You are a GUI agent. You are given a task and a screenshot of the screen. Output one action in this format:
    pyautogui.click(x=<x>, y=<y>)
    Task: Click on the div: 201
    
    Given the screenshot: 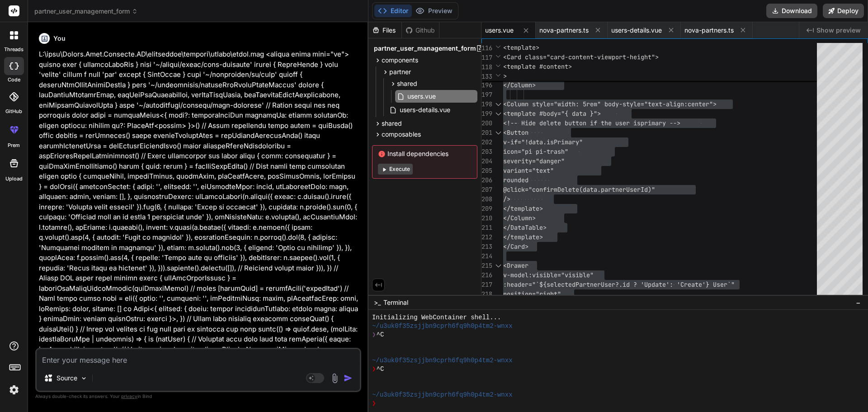 What is the action you would take?
    pyautogui.click(x=486, y=132)
    